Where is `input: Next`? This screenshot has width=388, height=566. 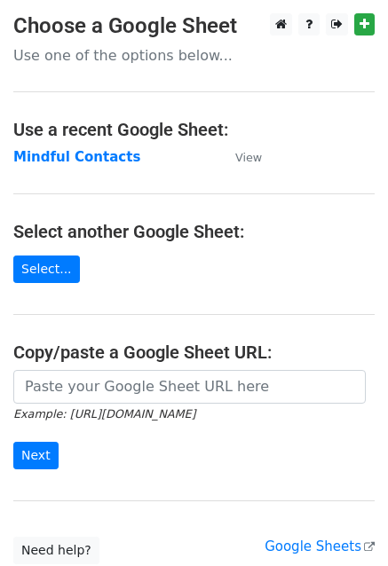
input: Next is located at coordinates (36, 455).